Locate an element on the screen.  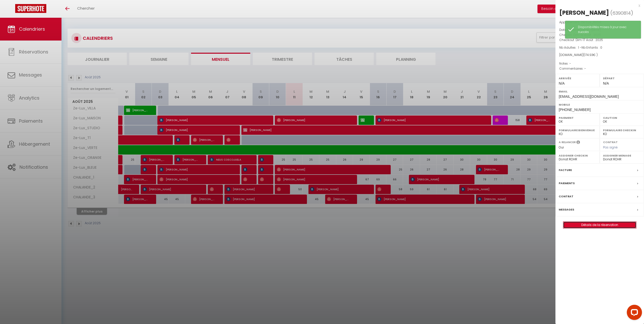
a: Détails de la réservation is located at coordinates (600, 225).